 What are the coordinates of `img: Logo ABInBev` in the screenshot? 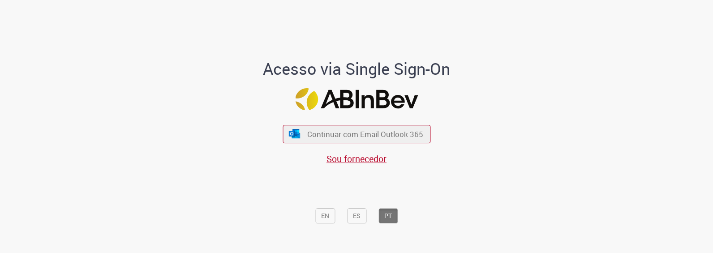 It's located at (356, 99).